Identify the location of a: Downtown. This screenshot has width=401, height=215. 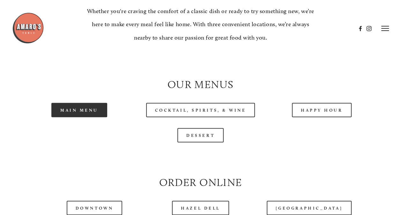
(94, 208).